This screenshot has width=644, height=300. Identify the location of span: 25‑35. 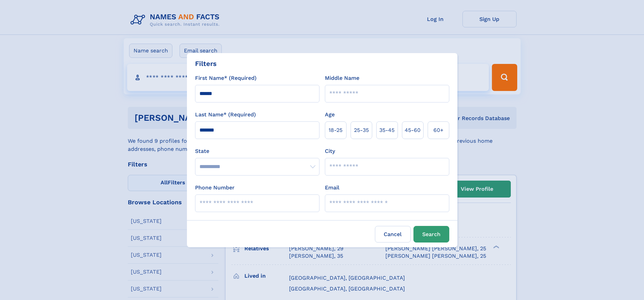
(361, 130).